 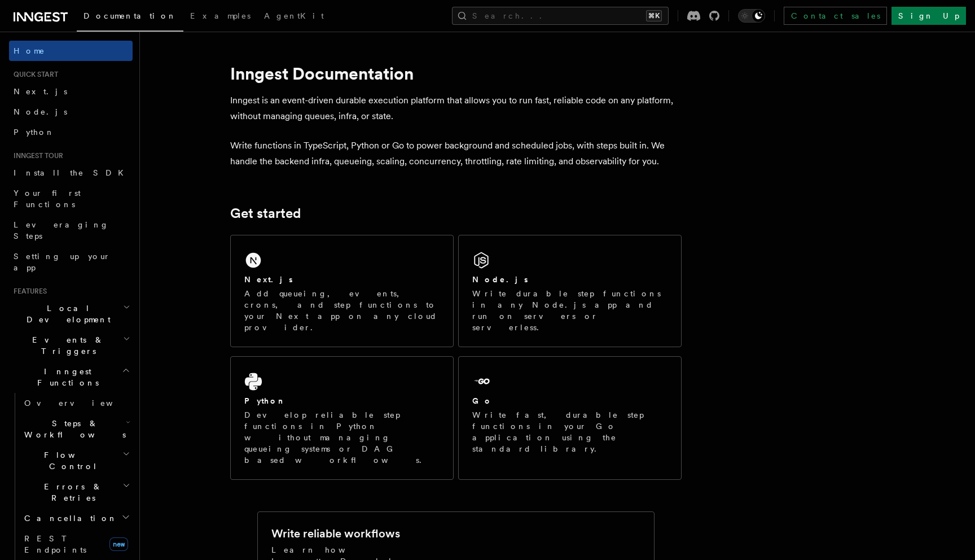 What do you see at coordinates (500, 280) in the screenshot?
I see `h2: Node.js` at bounding box center [500, 280].